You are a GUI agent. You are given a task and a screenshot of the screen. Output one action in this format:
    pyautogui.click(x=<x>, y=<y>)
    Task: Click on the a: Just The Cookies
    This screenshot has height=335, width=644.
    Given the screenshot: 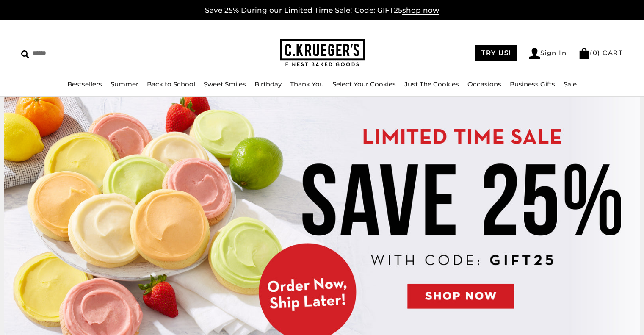 What is the action you would take?
    pyautogui.click(x=431, y=84)
    